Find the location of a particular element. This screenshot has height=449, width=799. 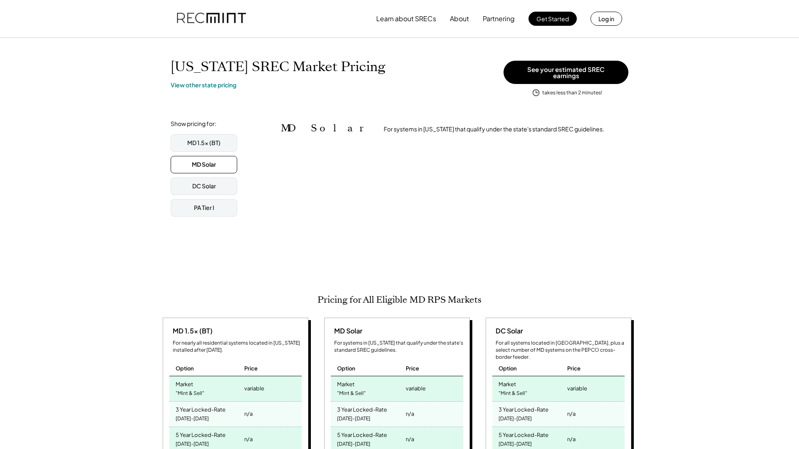

button: Partnering is located at coordinates (498, 19).